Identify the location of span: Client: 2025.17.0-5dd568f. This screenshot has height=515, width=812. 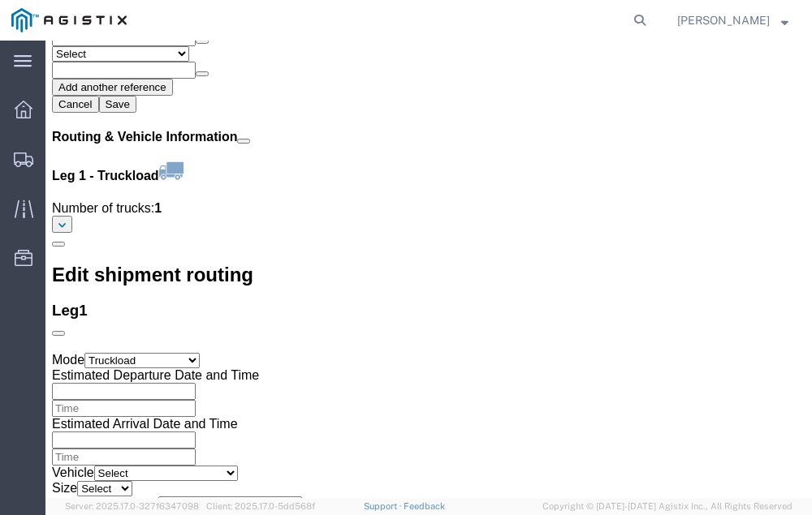
(261, 506).